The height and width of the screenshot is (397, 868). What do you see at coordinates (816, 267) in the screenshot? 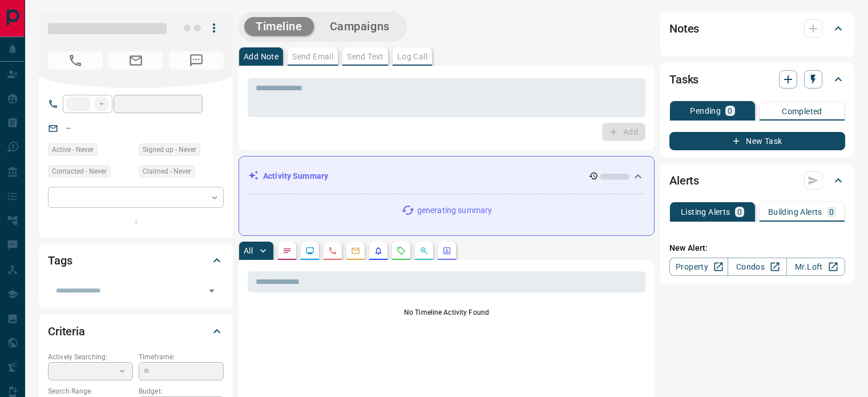
I see `a: Mr.Loft` at bounding box center [816, 267].